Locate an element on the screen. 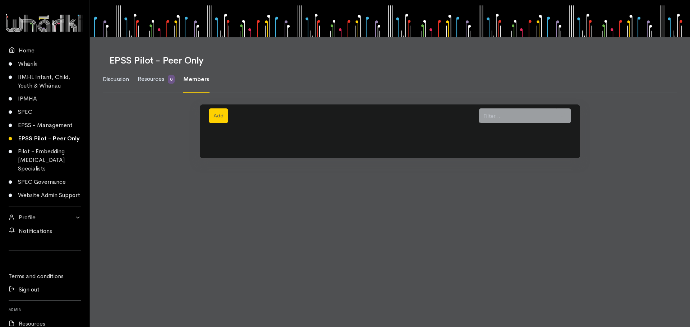 The image size is (690, 327). span: Discussion is located at coordinates (116, 79).